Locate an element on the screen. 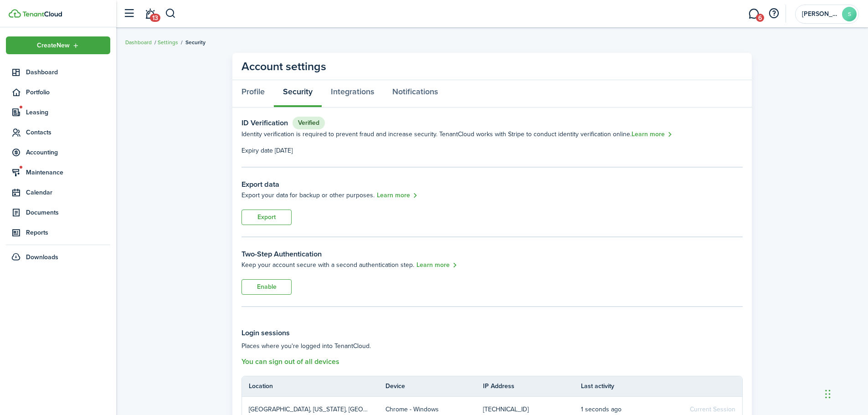 The image size is (868, 415). span: Identity verification is required to prevent fraud and increase security. TenantCloud works with ... is located at coordinates (436, 134).